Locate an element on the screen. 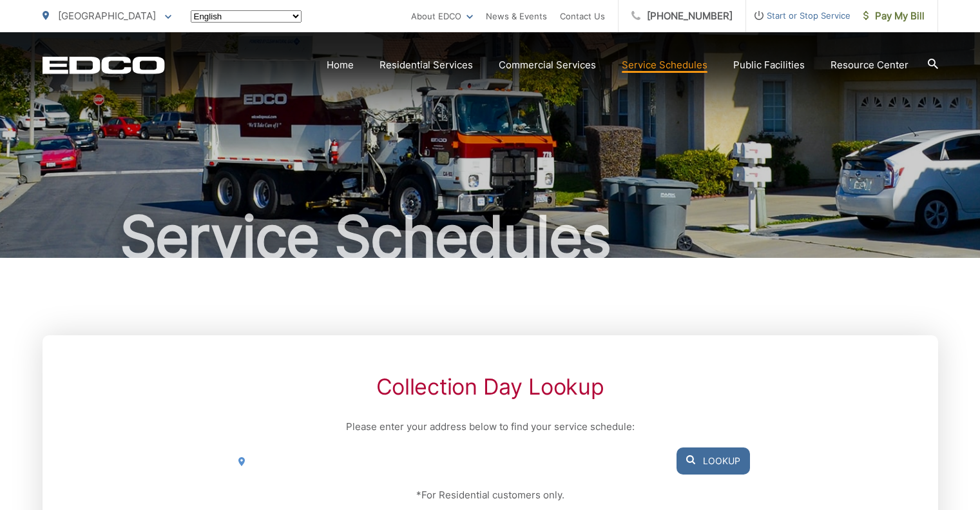  p: Please enter your address below to find your service schedule: is located at coordinates (490, 427).